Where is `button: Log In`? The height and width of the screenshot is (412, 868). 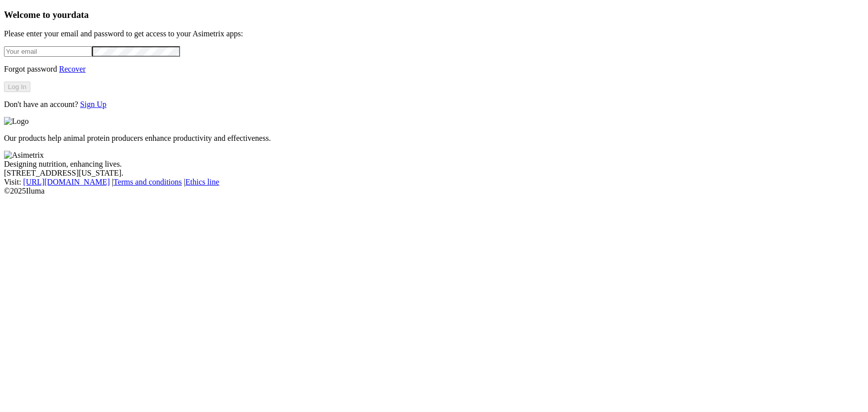 button: Log In is located at coordinates (17, 87).